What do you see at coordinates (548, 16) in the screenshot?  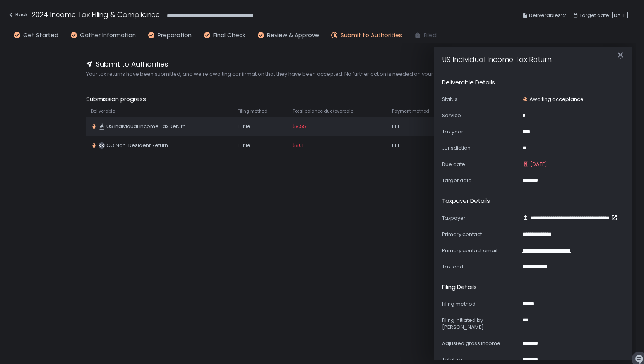 I see `span: Deliverables: 2` at bounding box center [548, 16].